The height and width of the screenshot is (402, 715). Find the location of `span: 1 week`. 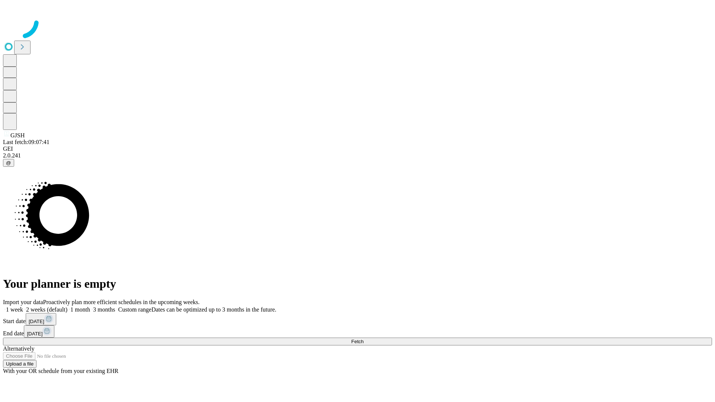

span: 1 week is located at coordinates (15, 309).